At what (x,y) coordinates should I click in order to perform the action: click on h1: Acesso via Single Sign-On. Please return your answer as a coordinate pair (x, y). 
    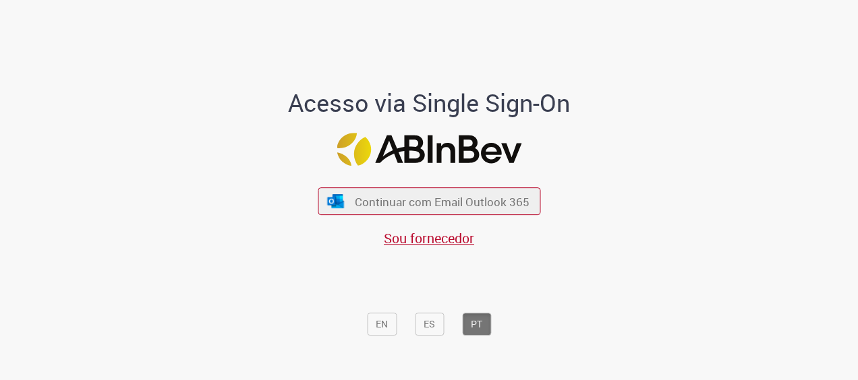
    Looking at the image, I should click on (429, 104).